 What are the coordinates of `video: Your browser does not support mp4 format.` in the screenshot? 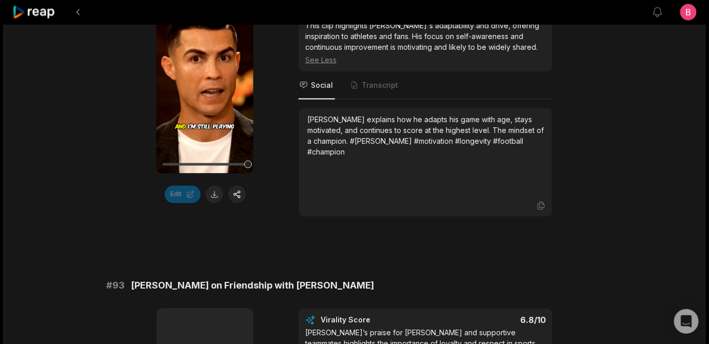 It's located at (205, 87).